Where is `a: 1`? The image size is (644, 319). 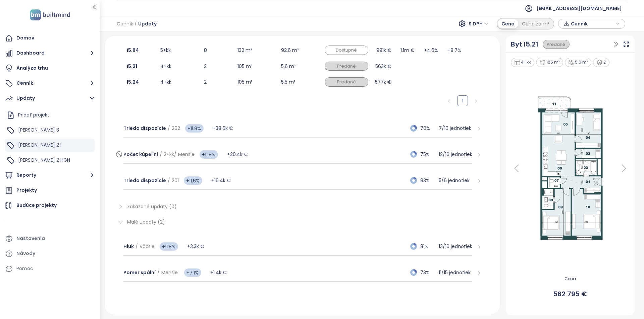 a: 1 is located at coordinates (462, 101).